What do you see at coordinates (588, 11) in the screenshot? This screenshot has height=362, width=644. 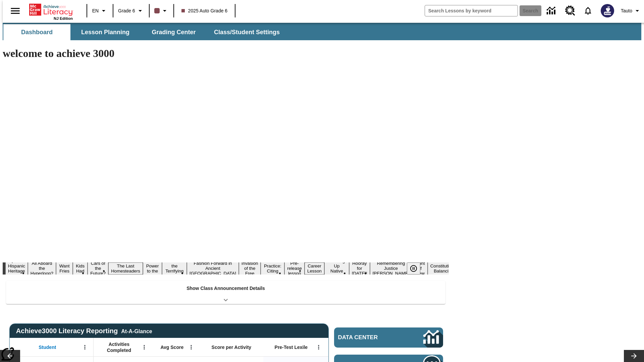 I see `a: Notifications` at bounding box center [588, 11].